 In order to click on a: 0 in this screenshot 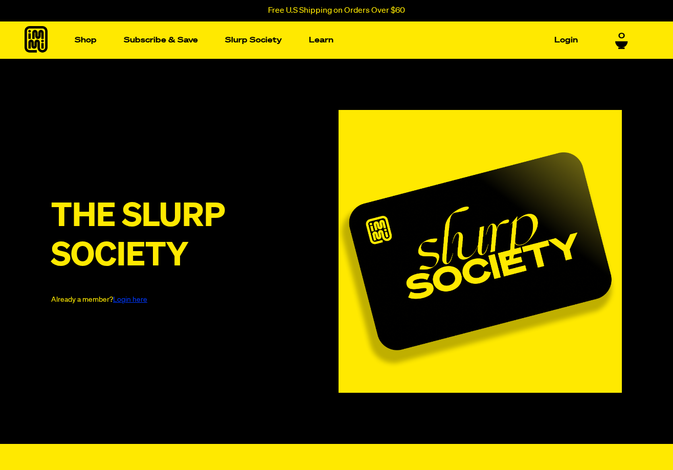, I will do `click(621, 40)`.